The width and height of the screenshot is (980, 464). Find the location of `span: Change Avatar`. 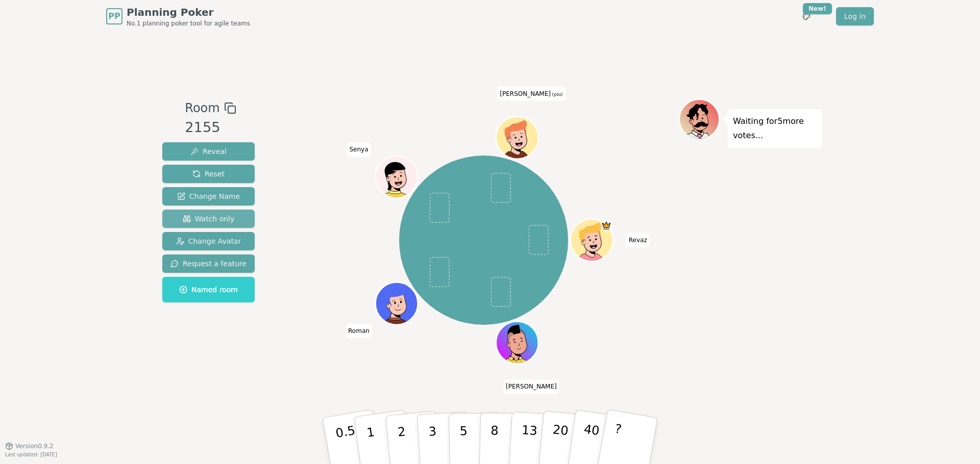

span: Change Avatar is located at coordinates (209, 241).